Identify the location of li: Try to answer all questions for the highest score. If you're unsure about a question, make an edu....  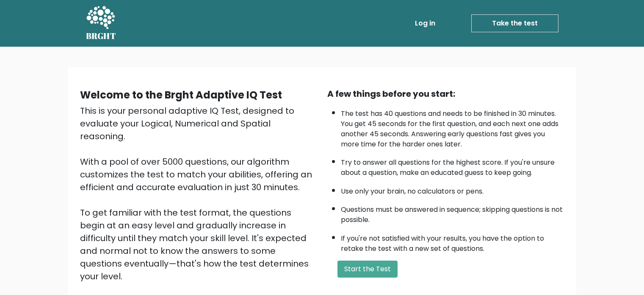
(453, 165).